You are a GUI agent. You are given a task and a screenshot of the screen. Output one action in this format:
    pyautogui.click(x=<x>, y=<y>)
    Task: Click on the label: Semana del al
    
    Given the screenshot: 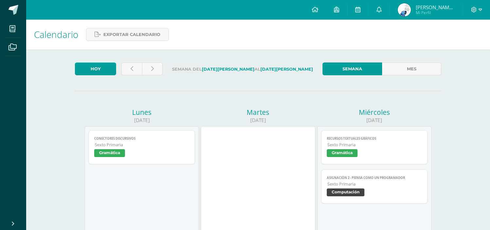 What is the action you would take?
    pyautogui.click(x=243, y=69)
    